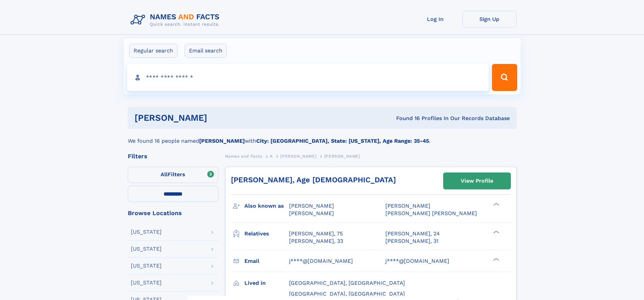 Image resolution: width=644 pixels, height=300 pixels. What do you see at coordinates (489, 19) in the screenshot?
I see `a: Sign Up` at bounding box center [489, 19].